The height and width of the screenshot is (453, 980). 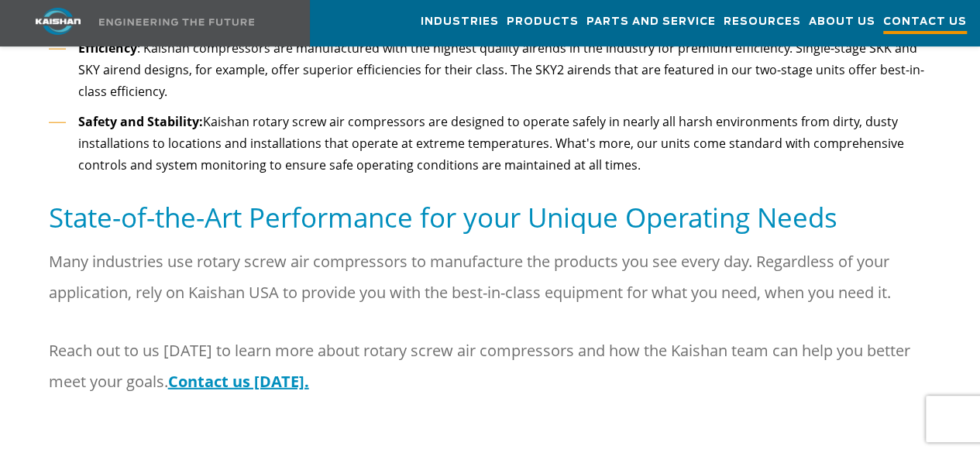 I want to click on strong: Efficiency, so click(x=108, y=48).